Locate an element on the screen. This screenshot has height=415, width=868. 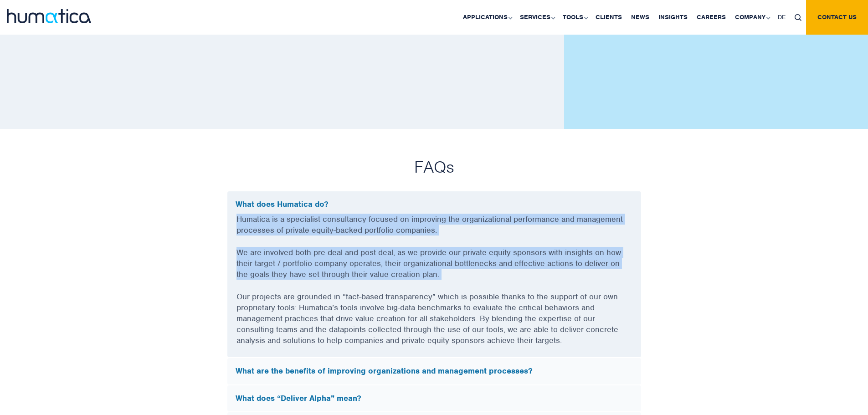
h5: What does “Deliver Alpha” mean? is located at coordinates (434, 398).